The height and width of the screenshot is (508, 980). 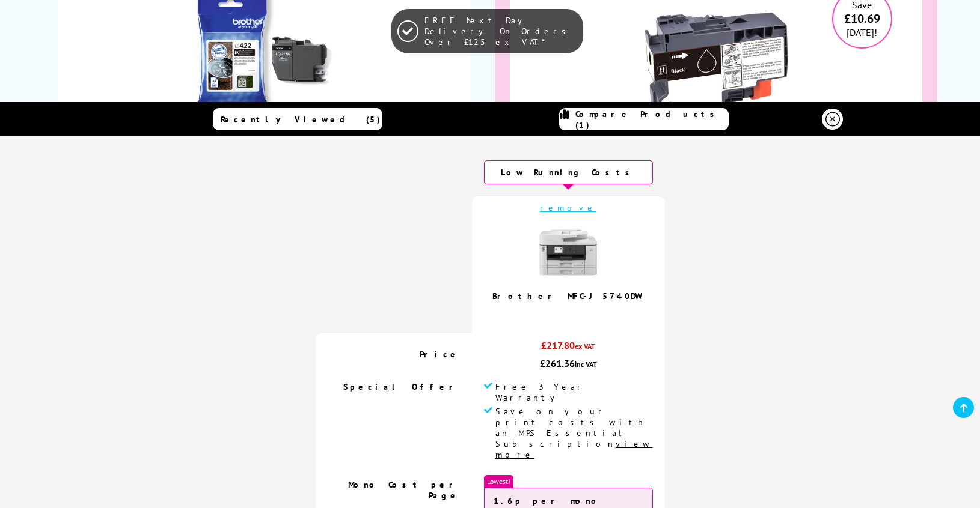 I want to click on span: / 5, so click(x=578, y=314).